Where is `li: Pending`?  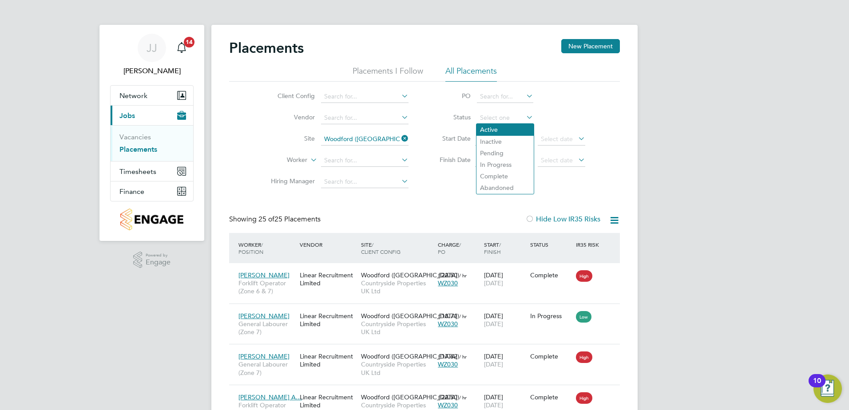 li: Pending is located at coordinates (505, 153).